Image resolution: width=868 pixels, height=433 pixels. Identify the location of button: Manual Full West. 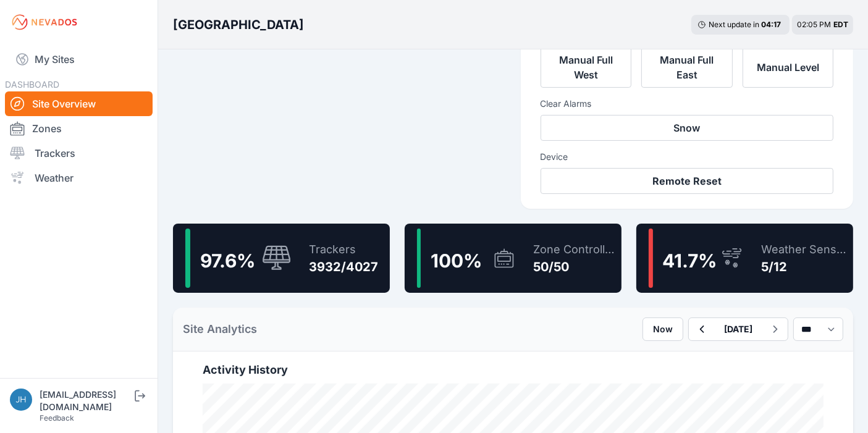
(586, 68).